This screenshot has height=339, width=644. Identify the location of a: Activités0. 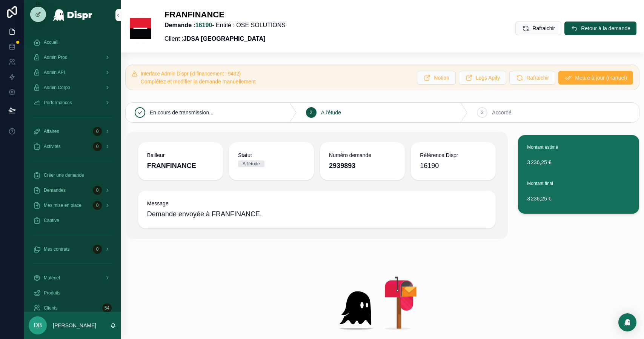
(72, 147).